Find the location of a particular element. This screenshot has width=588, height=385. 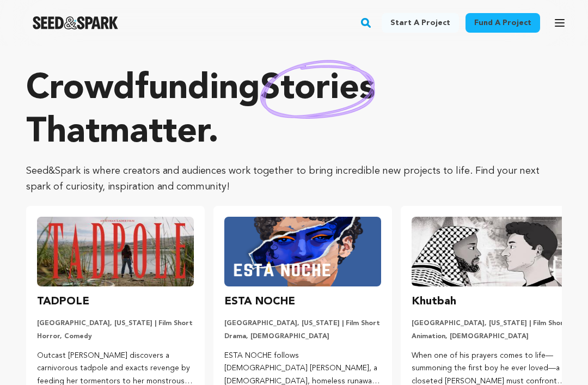

p: Seed&Spark is where creators and audiences work together to bring incredible new projects to life... is located at coordinates (294, 180).